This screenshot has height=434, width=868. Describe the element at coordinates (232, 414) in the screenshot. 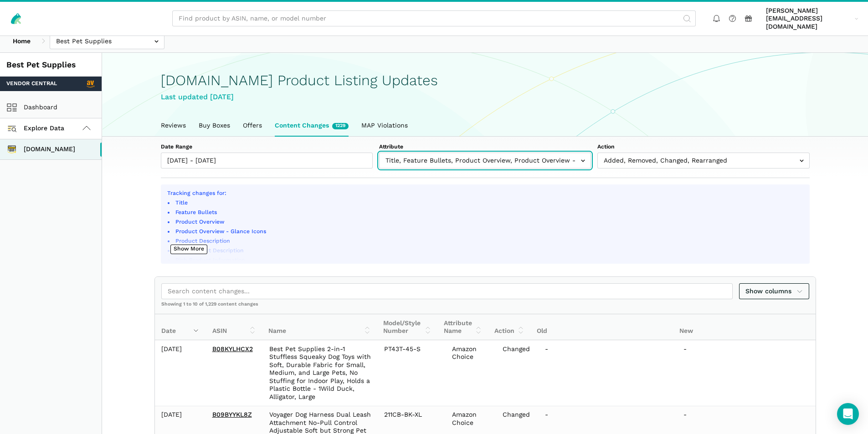

I see `a: B09BYYKL8Z` at that location.